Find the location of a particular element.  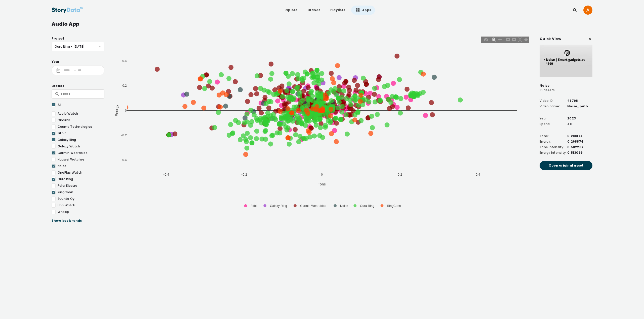

div: All is located at coordinates (79, 105).